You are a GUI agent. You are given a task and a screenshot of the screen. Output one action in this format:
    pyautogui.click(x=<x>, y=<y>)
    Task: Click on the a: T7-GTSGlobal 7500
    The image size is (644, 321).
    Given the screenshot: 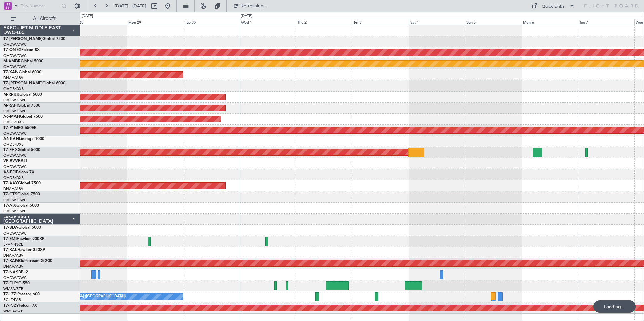 What is the action you would take?
    pyautogui.click(x=22, y=194)
    